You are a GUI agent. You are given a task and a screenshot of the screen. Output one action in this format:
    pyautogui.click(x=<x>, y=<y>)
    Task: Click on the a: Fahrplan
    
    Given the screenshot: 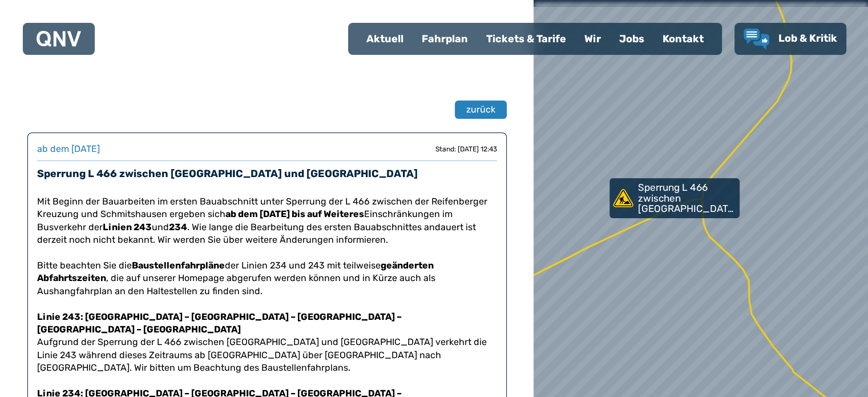 What is the action you would take?
    pyautogui.click(x=445, y=39)
    